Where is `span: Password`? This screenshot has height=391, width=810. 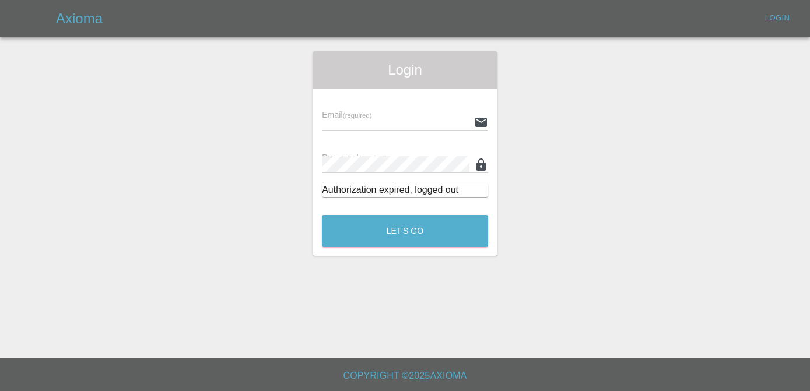
span: Password is located at coordinates (354, 157).